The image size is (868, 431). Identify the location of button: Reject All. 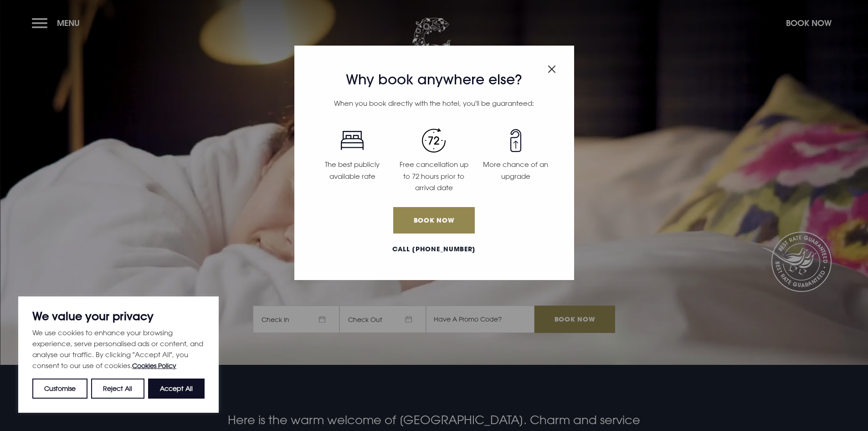
(118, 389).